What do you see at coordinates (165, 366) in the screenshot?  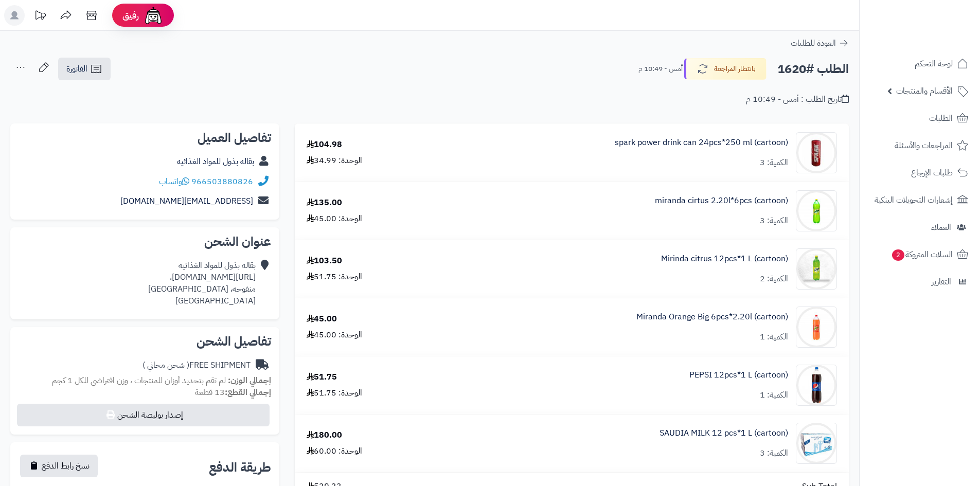 I see `span: ( شحن مجاني )` at bounding box center [165, 366].